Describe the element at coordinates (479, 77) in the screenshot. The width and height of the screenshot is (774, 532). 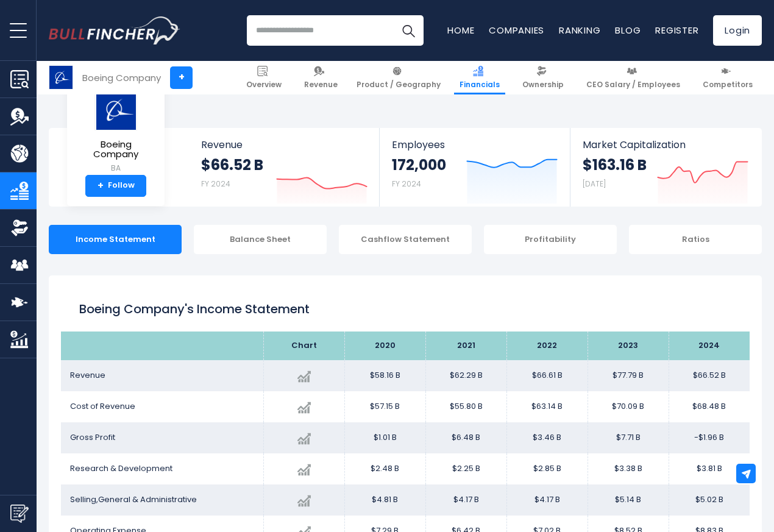
I see `a: Financials` at that location.